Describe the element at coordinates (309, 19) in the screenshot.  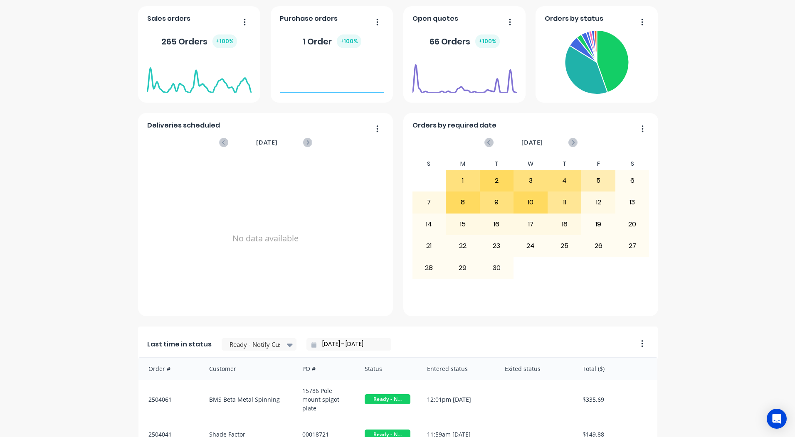
I see `span: Purchase orders` at that location.